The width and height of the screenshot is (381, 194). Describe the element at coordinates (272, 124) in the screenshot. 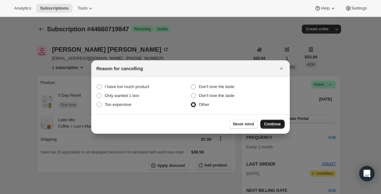

I see `span: Continue` at that location.